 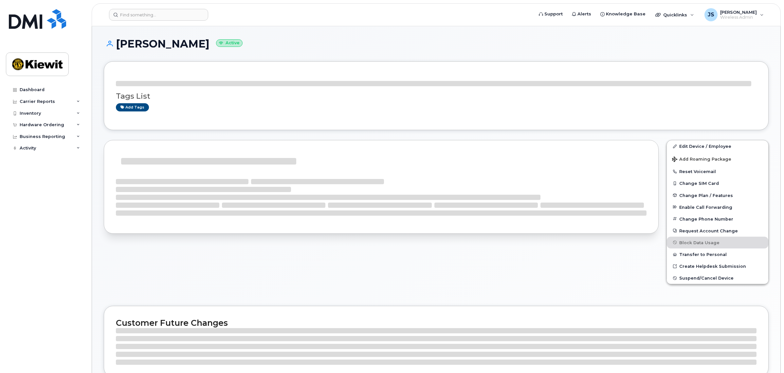 I want to click on button: Add Roaming Package, so click(x=718, y=158).